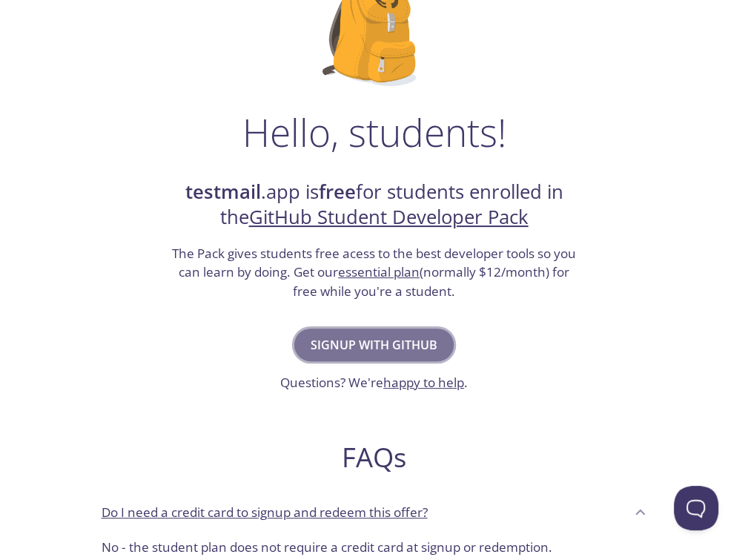 Image resolution: width=748 pixels, height=560 pixels. I want to click on p: Do I need a credit card to signup and redeem this offer?, so click(265, 513).